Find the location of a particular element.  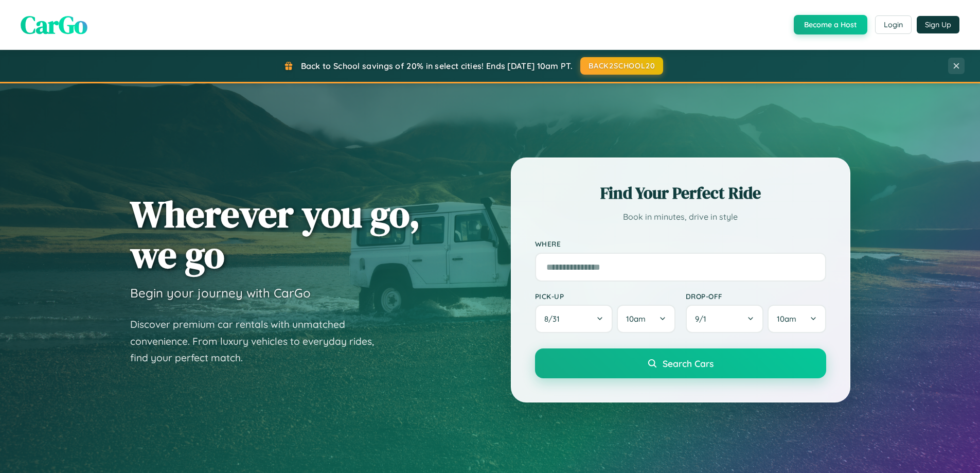

p: Book in minutes, drive in style is located at coordinates (681, 217).